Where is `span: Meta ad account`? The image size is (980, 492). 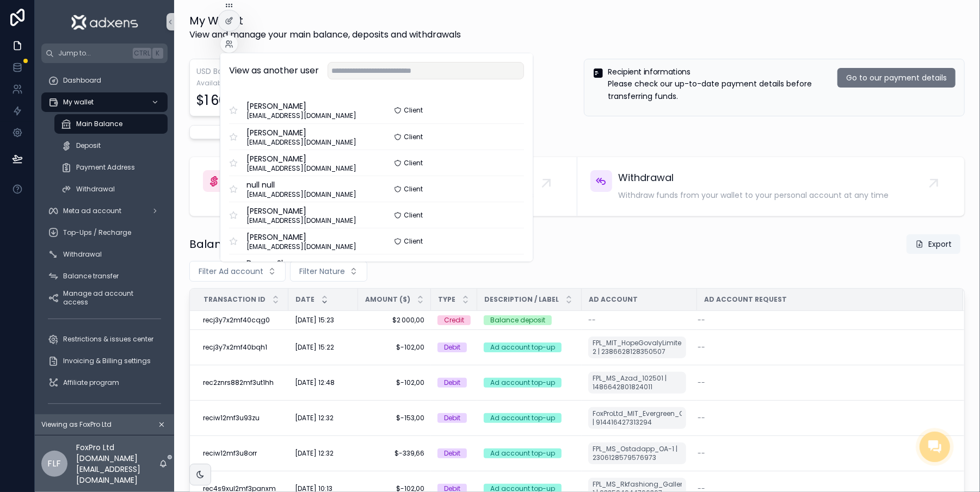
span: Meta ad account is located at coordinates (92, 211).